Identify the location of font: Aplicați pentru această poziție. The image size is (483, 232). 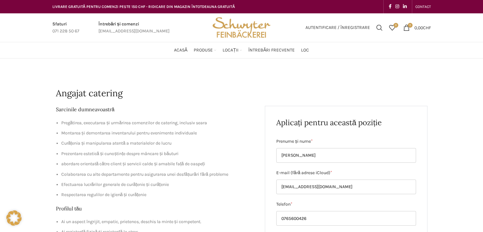
(329, 122).